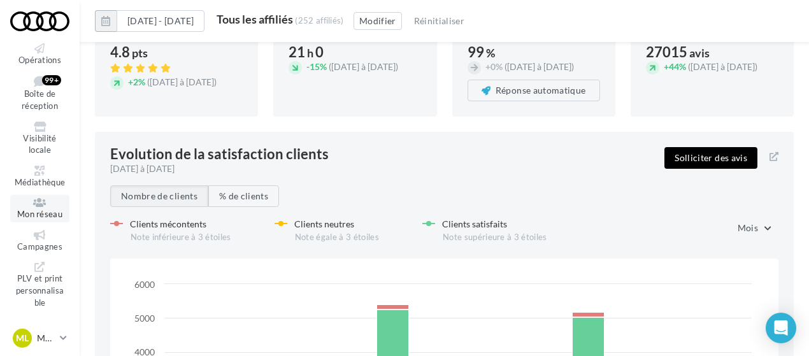 Image resolution: width=809 pixels, height=356 pixels. Describe the element at coordinates (159, 196) in the screenshot. I see `button: Nombre de clients` at that location.